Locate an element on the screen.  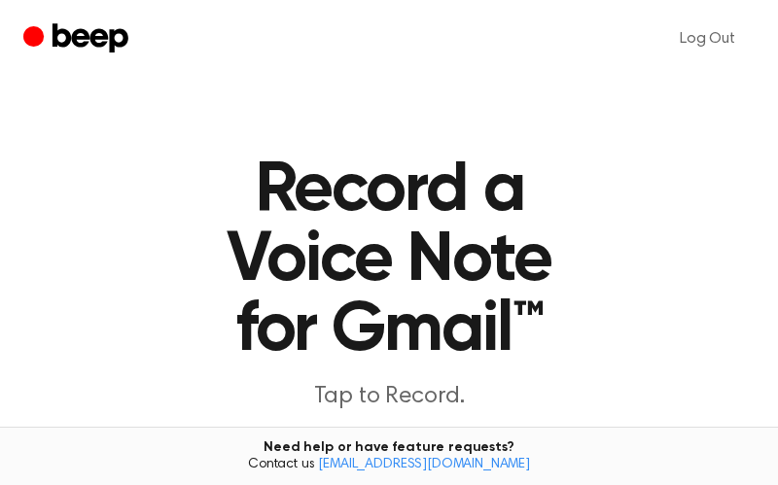
a: Beep is located at coordinates (78, 39).